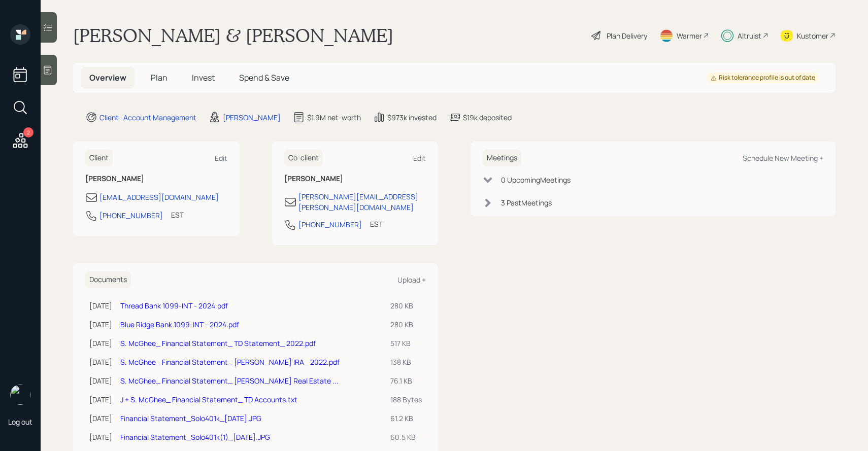 The width and height of the screenshot is (868, 451). I want to click on div: $19k deposited, so click(487, 118).